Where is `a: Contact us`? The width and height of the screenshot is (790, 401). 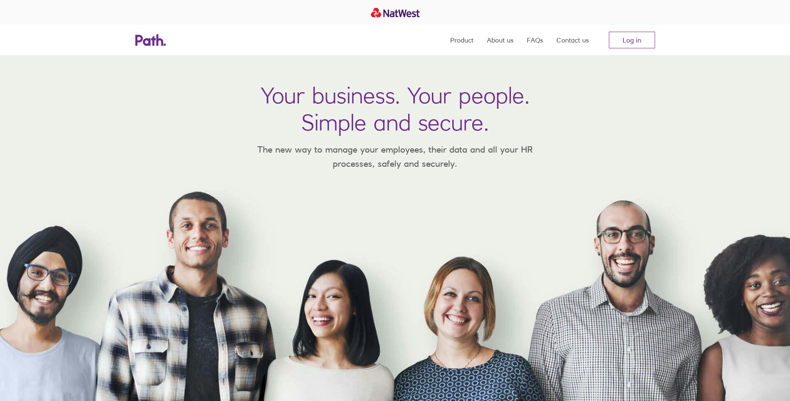
a: Contact us is located at coordinates (573, 40).